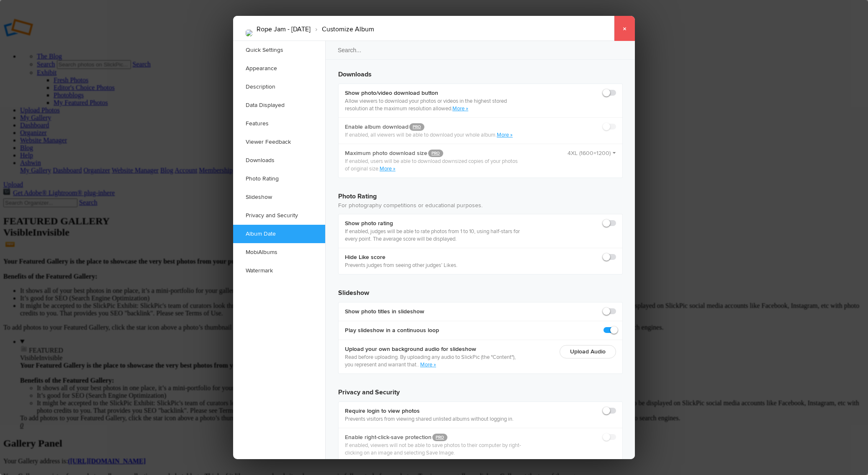  What do you see at coordinates (428, 419) in the screenshot?
I see `p: Prevents visitors from viewing shared unlisted albums without logging in.` at bounding box center [428, 419].